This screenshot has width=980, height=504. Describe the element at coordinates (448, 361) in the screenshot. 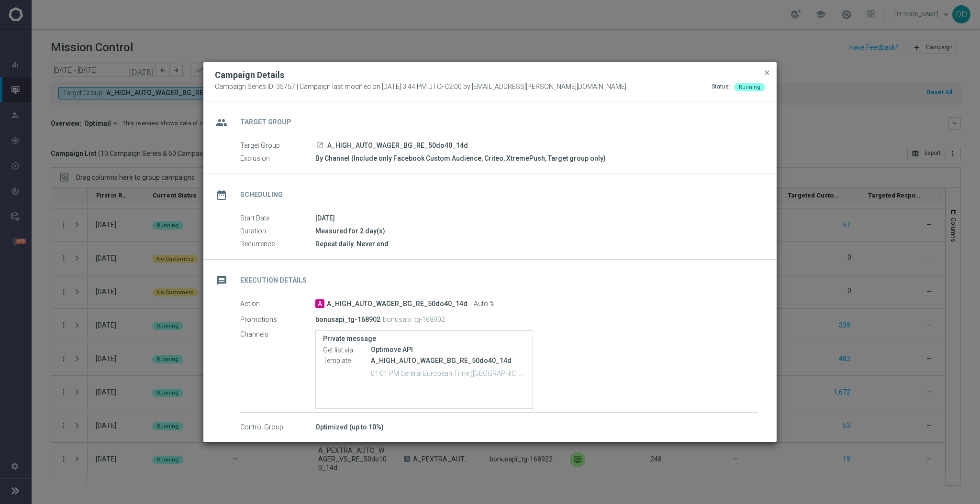

I see `p: A_HIGH_AUTO_WAGER_BG_RE_50do40_14d` at that location.